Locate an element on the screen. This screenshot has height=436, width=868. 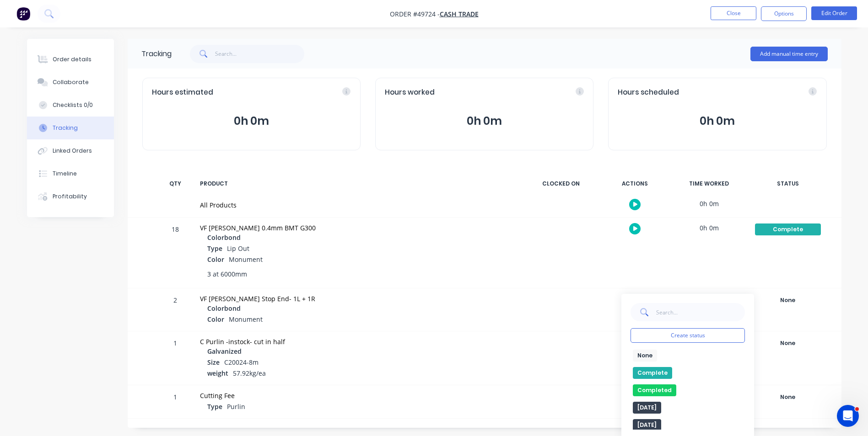
span: 57.92kg/ea is located at coordinates (249, 373).